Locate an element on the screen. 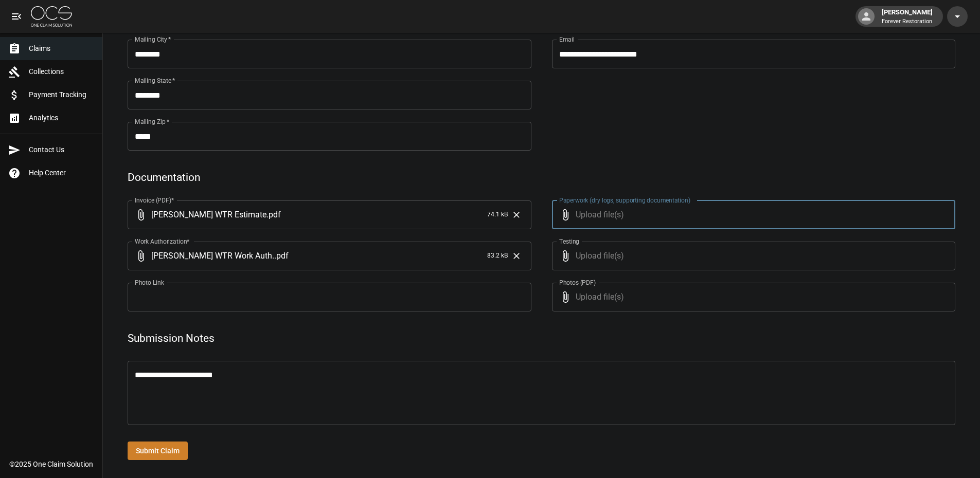 The image size is (980, 478). label: Paperwork (dry logs, supporting documentation) is located at coordinates (624, 200).